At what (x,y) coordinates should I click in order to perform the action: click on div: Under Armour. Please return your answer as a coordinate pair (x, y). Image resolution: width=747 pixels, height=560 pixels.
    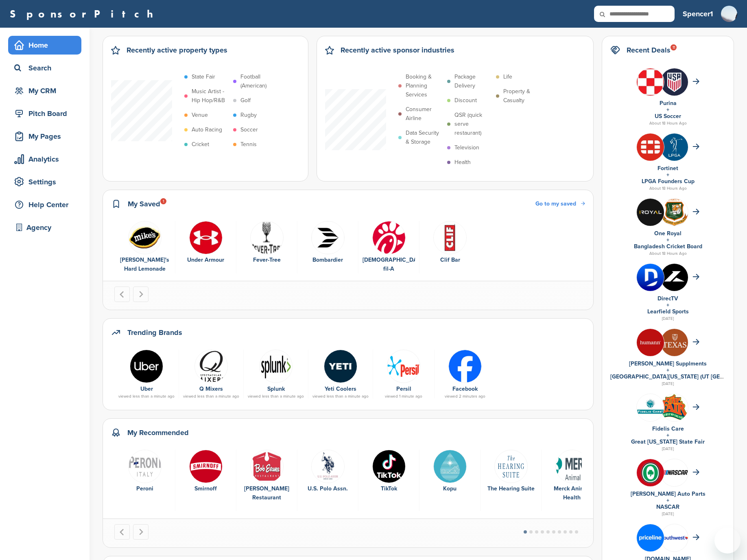
    Looking at the image, I should click on (205, 260).